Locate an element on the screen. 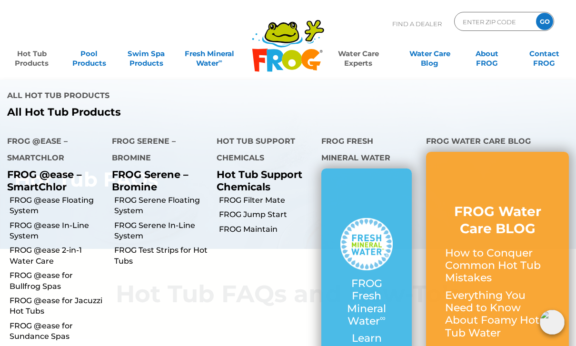 This screenshot has width=576, height=346. a: FROG Filter Mate is located at coordinates (267, 200).